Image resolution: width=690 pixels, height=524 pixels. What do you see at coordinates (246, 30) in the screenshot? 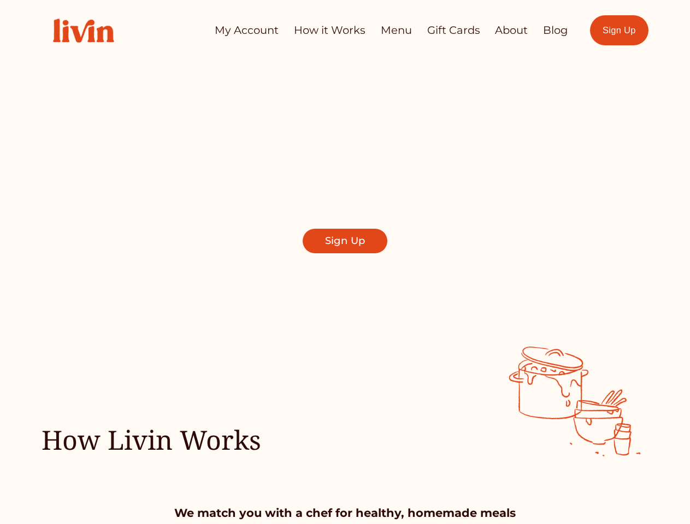
I see `a: My Account` at bounding box center [246, 30].